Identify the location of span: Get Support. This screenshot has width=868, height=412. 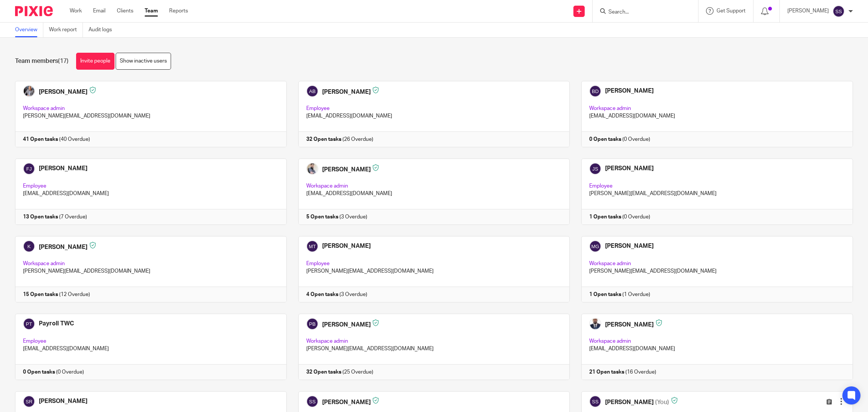
(731, 11).